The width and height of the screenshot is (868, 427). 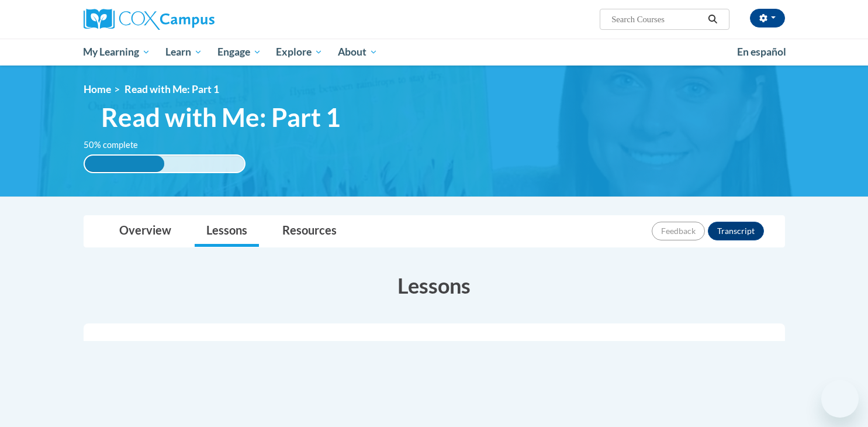 I want to click on input: Search Courses, so click(x=657, y=19).